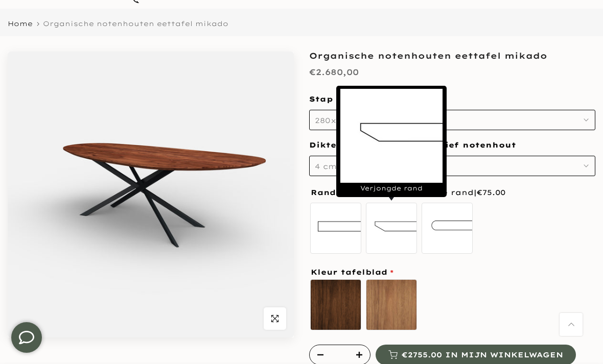 Image resolution: width=603 pixels, height=364 pixels. I want to click on span: Organische notenhouten eettafel mikado, so click(135, 23).